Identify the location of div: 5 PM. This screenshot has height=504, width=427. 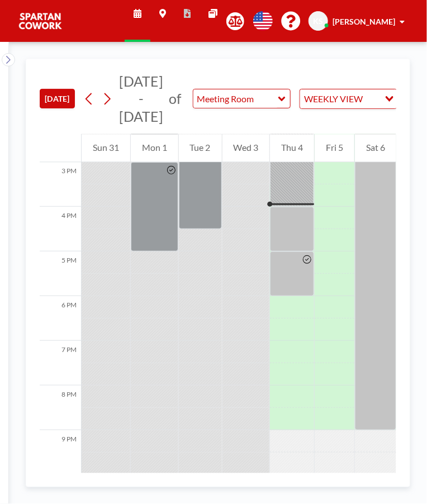
(60, 274).